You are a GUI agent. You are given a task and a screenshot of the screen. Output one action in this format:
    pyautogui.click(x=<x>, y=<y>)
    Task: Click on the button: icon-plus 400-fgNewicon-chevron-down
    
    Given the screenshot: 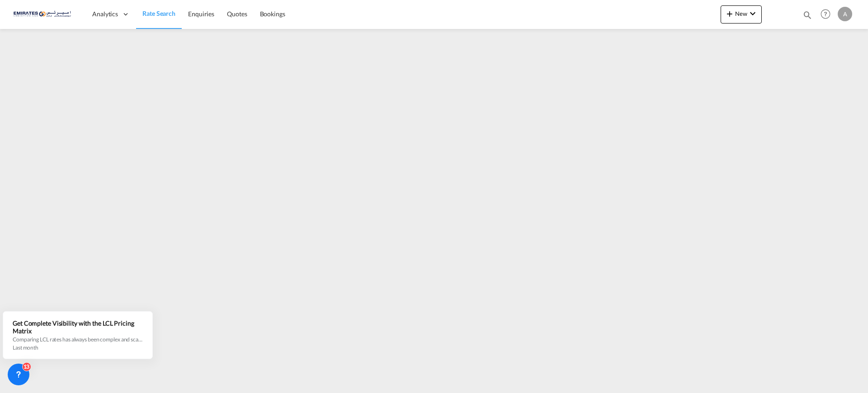 What is the action you would take?
    pyautogui.click(x=741, y=15)
    